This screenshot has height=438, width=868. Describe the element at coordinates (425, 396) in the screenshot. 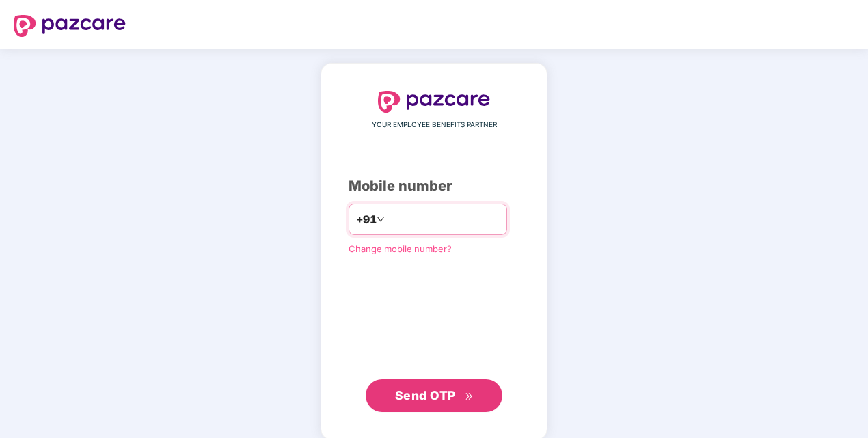

I see `span: Send OTP` at that location.